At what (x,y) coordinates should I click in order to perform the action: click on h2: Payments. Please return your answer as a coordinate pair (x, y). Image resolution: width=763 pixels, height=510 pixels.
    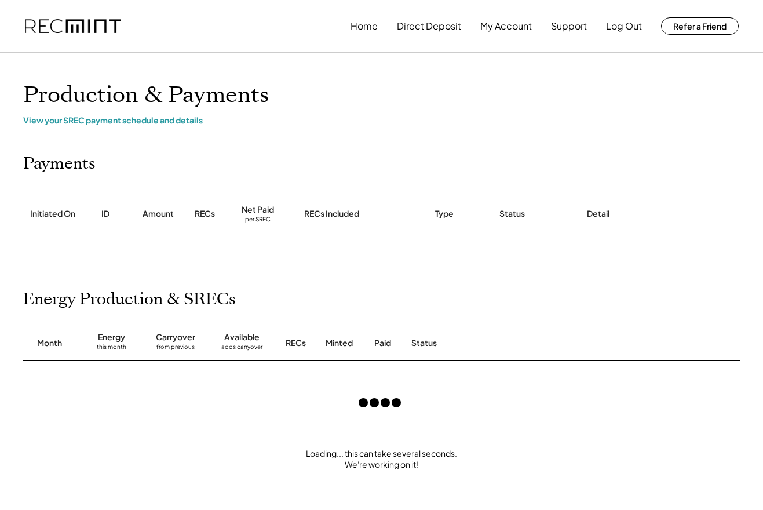
    Looking at the image, I should click on (59, 164).